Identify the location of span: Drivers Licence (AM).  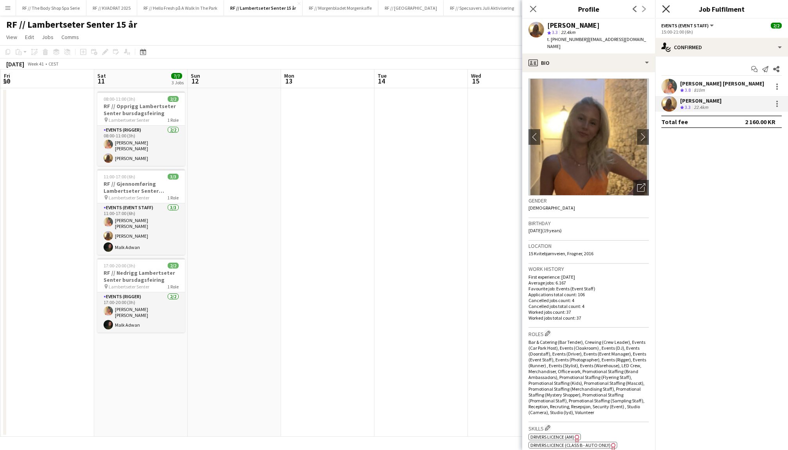
(552, 437).